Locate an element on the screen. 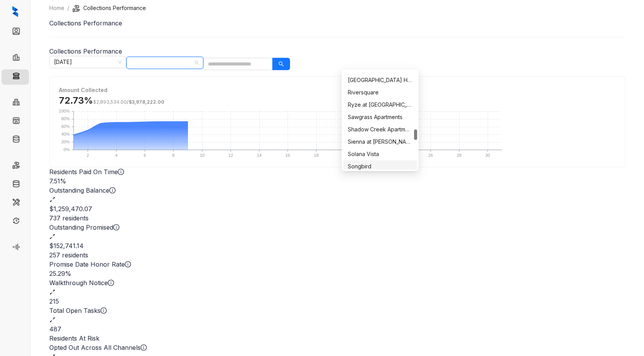 The height and width of the screenshot is (356, 644). text: 14 is located at coordinates (259, 155).